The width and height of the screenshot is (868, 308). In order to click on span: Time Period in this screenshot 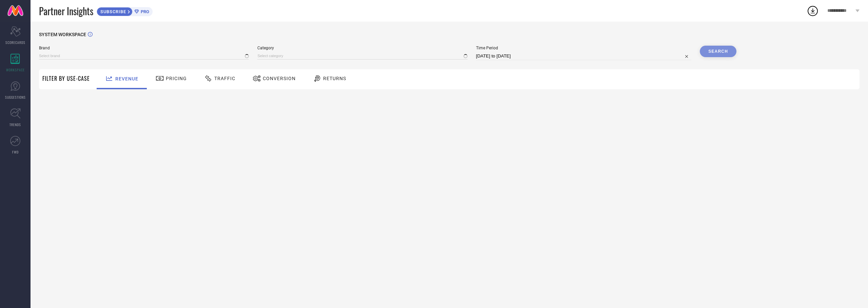, I will do `click(583, 48)`.